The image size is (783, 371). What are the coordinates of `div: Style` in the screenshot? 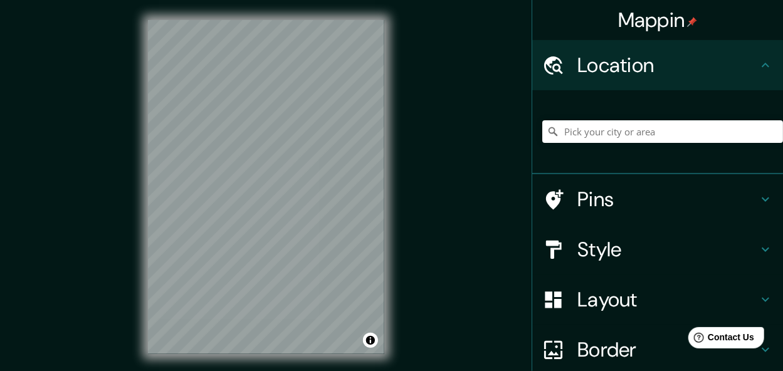 It's located at (658, 249).